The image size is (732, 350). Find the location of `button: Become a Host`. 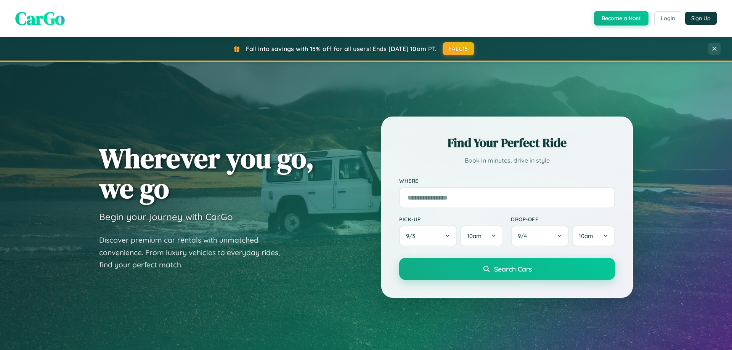

button: Become a Host is located at coordinates (621, 18).